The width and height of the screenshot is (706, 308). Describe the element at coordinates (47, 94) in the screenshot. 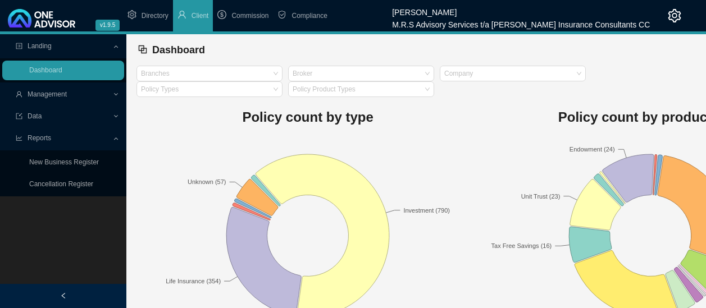

I see `span: Management` at that location.